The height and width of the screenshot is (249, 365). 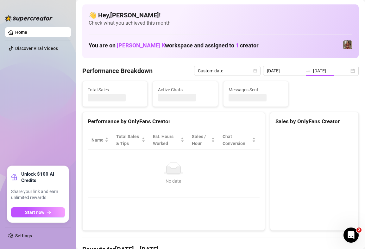 What do you see at coordinates (43, 178) in the screenshot?
I see `strong: Unlock $100 AI Credits` at bounding box center [43, 178].